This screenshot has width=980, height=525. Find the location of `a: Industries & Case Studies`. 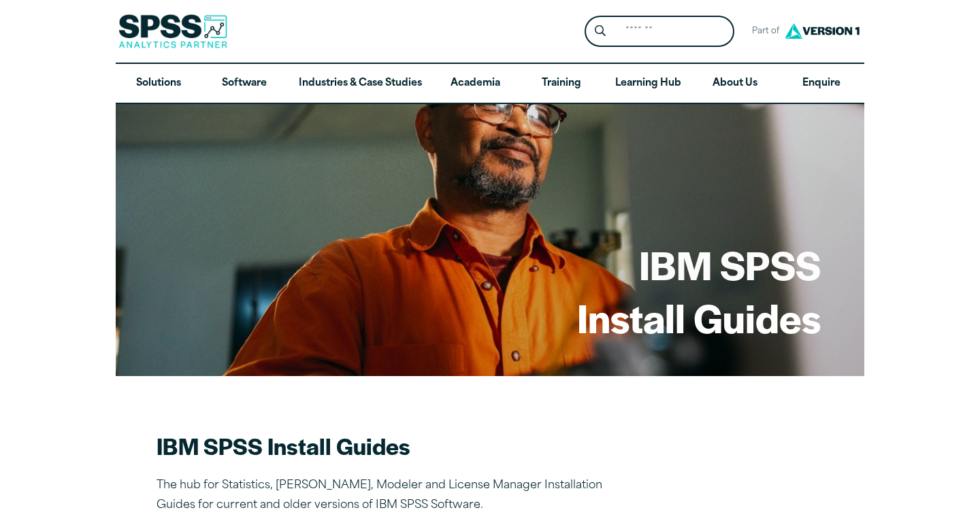

a: Industries & Case Studies is located at coordinates (360, 84).